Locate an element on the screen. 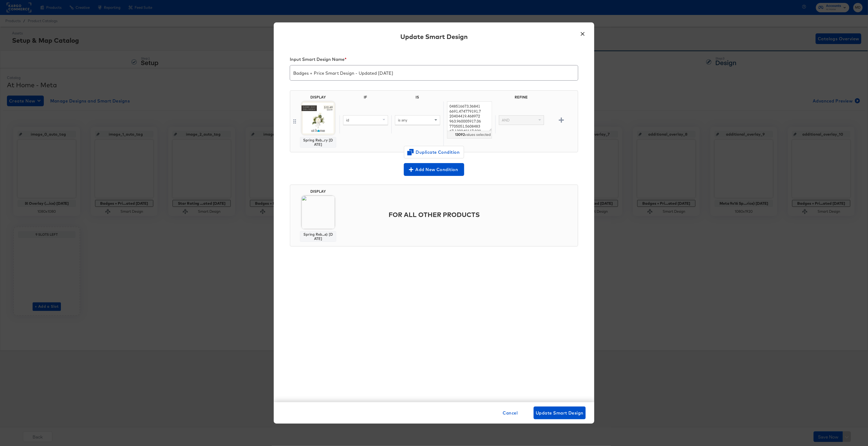  img: fl_layer_apply%2Cg_north_west%2Cx_781%2C is located at coordinates (318, 212).